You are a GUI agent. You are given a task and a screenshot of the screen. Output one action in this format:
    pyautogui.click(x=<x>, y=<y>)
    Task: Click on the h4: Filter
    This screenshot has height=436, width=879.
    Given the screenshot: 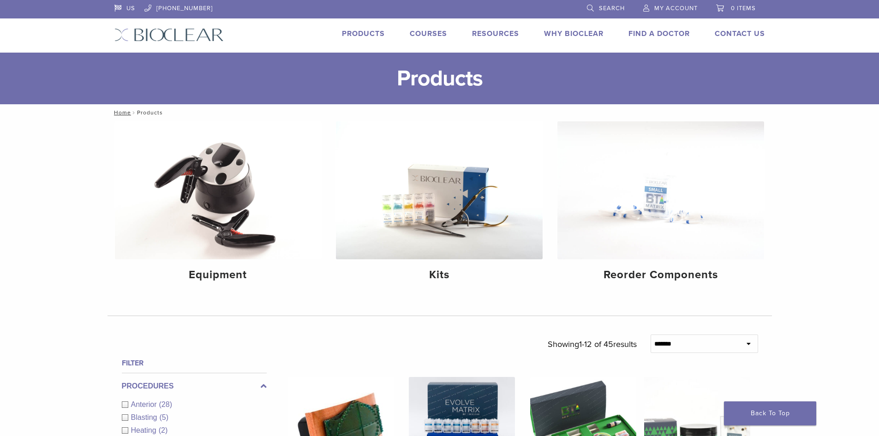 What is the action you would take?
    pyautogui.click(x=194, y=363)
    